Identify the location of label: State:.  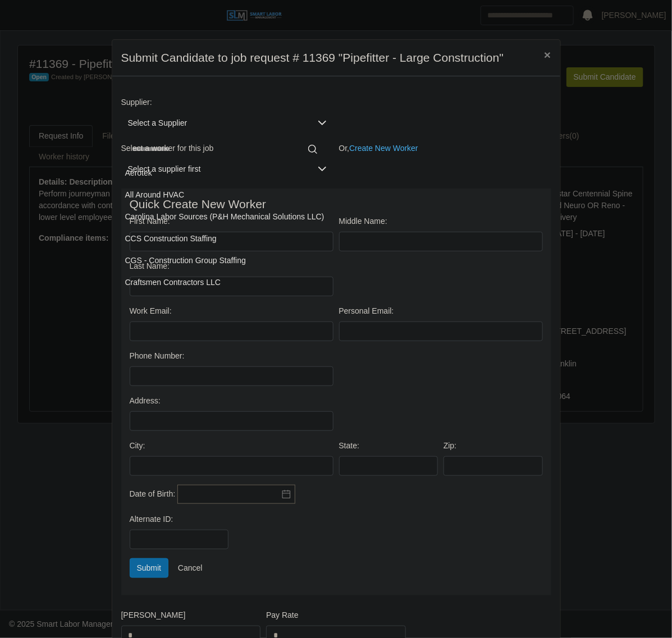
(349, 445).